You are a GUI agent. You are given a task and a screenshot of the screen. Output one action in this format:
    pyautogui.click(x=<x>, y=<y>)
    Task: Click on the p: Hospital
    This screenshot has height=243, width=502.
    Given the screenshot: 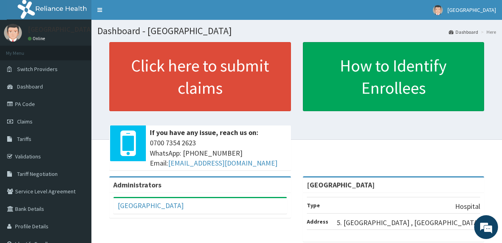 What is the action you would take?
    pyautogui.click(x=467, y=207)
    